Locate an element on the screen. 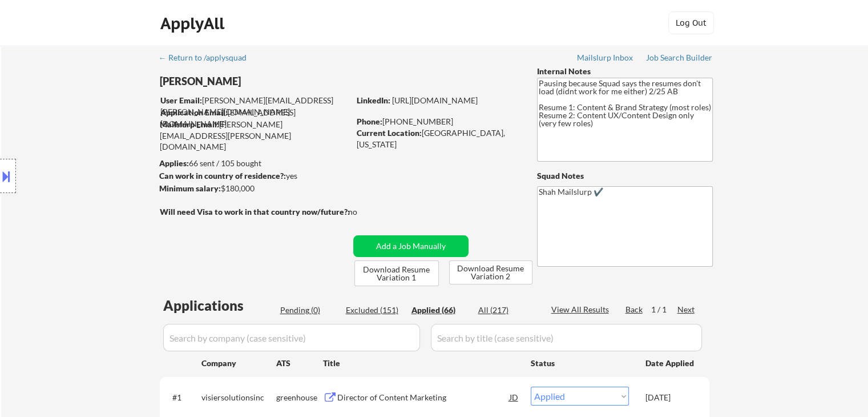 The image size is (868, 417). div: ATS is located at coordinates (300, 364).